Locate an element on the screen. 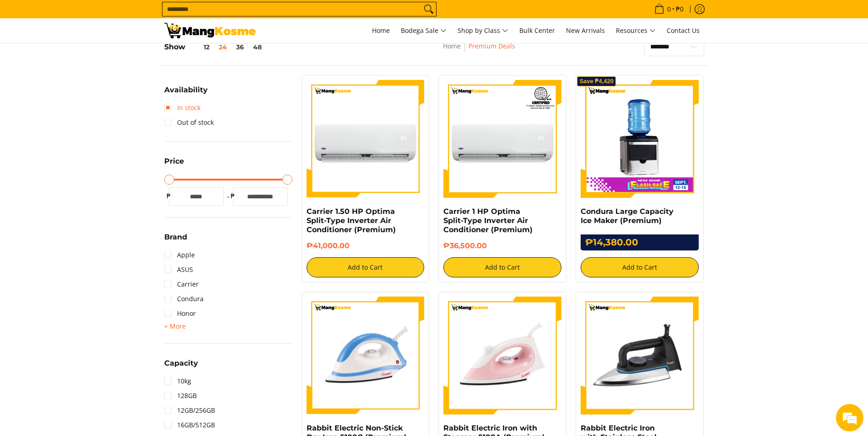 The height and width of the screenshot is (436, 868). a: Carrier is located at coordinates (181, 284).